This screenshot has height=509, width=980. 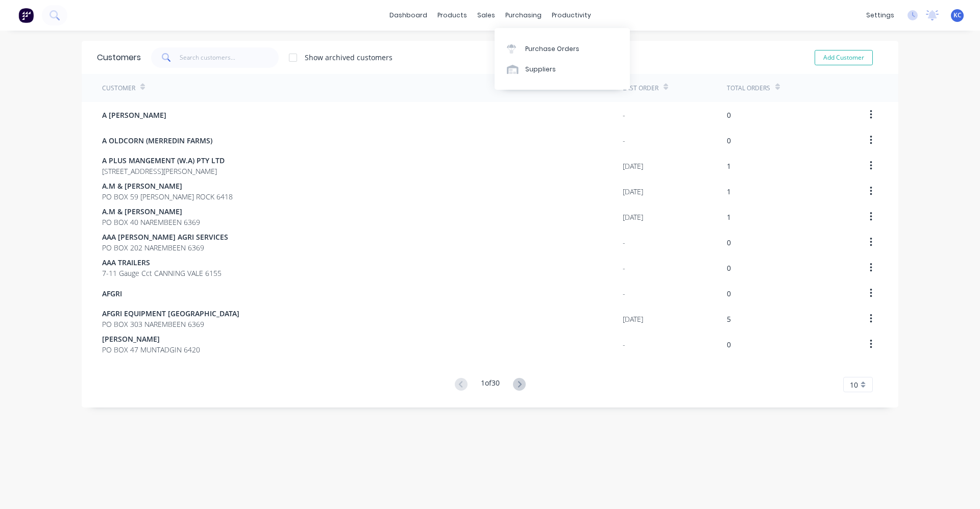 I want to click on div: Customer, so click(x=119, y=89).